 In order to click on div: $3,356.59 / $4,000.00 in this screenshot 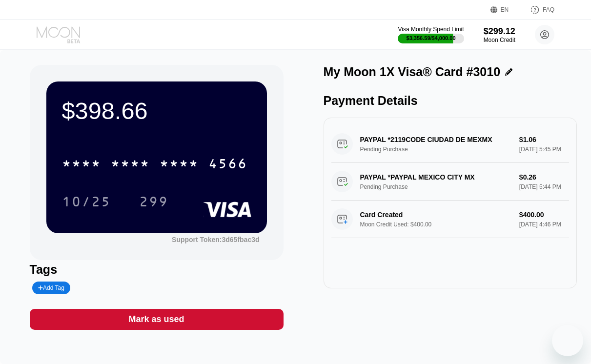, I will do `click(431, 38)`.